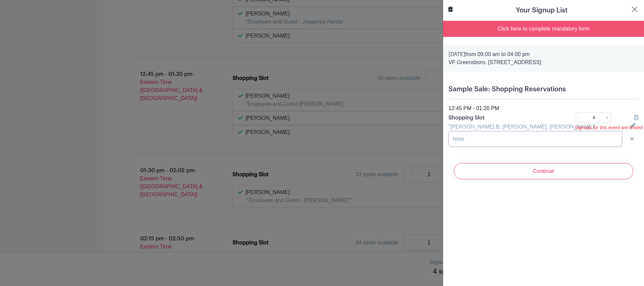 This screenshot has height=286, width=644. I want to click on h5: Your Signup List, so click(542, 10).